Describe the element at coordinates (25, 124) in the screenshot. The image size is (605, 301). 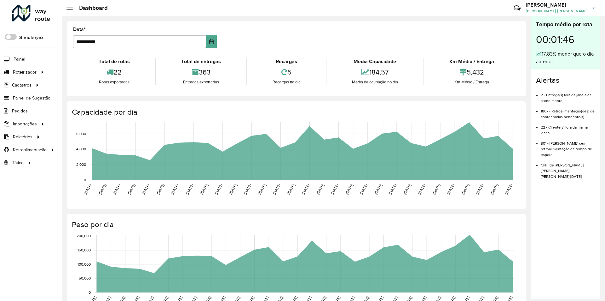
I see `span: Importações` at that location.